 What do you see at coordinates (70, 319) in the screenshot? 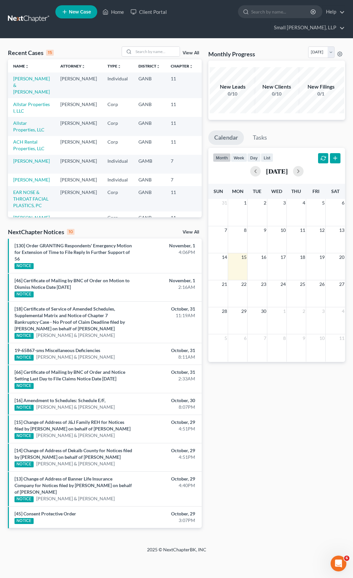
I see `a: [18] Certificate of Service of Amended Schedules, Supplemental Matrix and Notice of Chapter 7 Ban...` at bounding box center [70, 319].